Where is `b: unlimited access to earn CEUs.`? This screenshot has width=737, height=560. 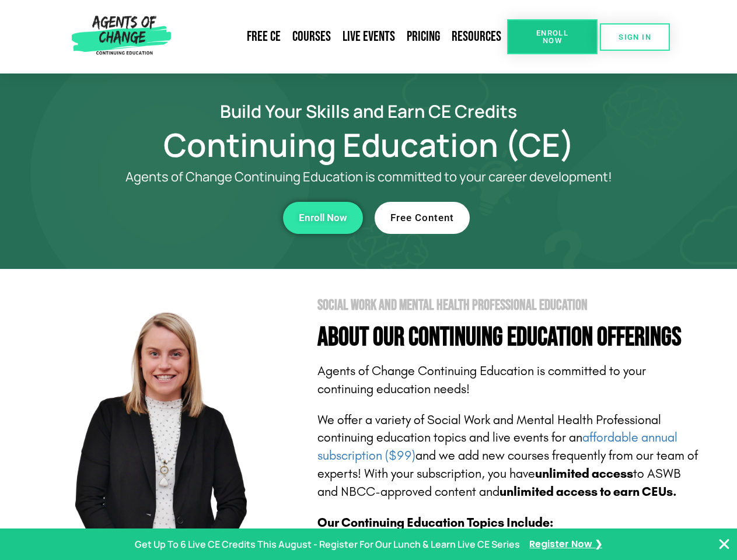 b: unlimited access to earn CEUs. is located at coordinates (588, 491).